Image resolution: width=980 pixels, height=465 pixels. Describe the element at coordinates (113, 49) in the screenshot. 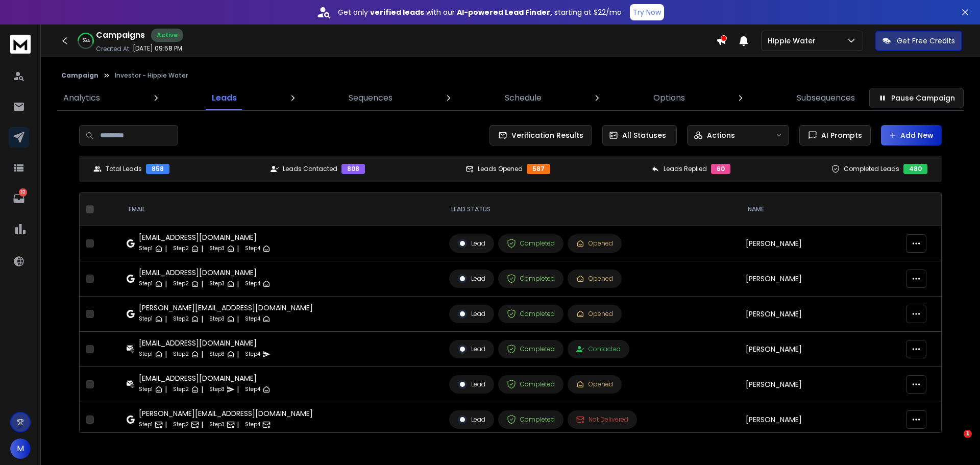

I see `p: Created At:` at that location.